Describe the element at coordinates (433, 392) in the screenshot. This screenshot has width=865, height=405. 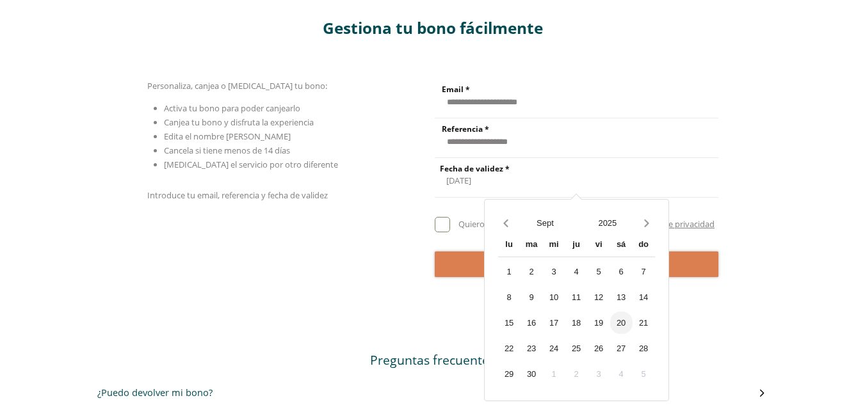
I see `button: ¿Puedo devolver mi bono?` at that location.